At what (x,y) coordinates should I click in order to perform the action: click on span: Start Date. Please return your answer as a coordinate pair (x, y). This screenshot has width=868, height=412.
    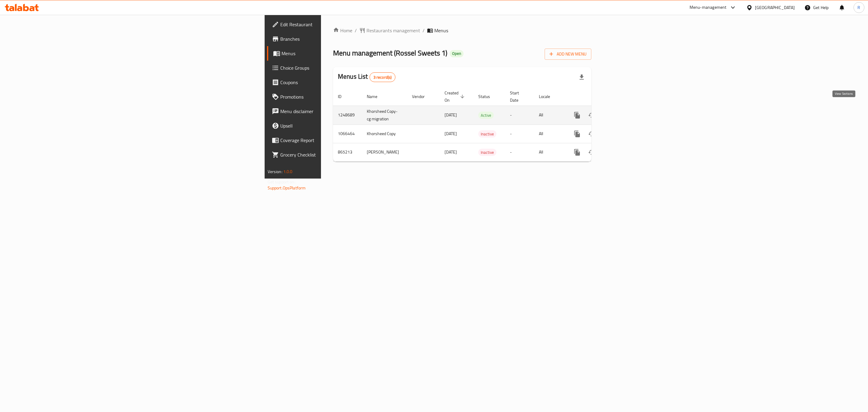
    Looking at the image, I should click on (518, 97).